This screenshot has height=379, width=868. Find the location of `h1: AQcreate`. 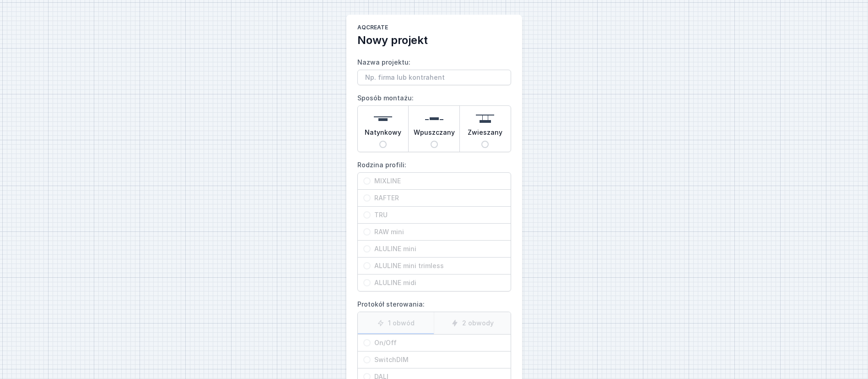

h1: AQcreate is located at coordinates (435, 29).